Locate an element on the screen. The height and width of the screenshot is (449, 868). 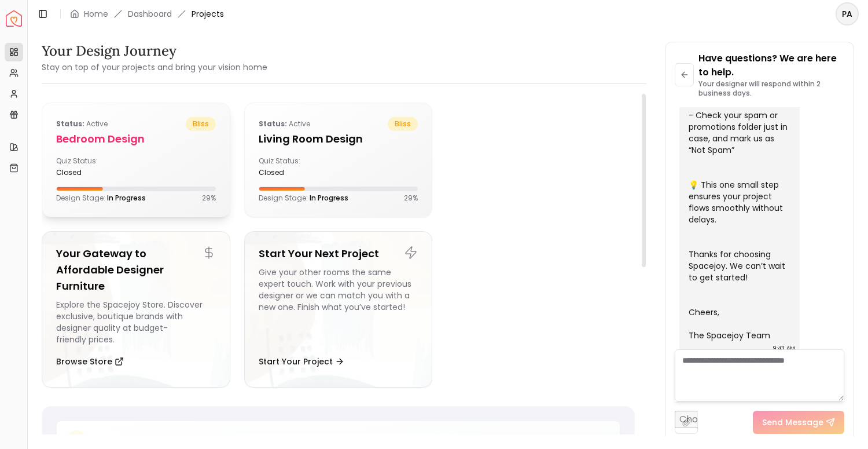
h5: Your Gateway to Affordable Designer Furniture is located at coordinates (136, 269).